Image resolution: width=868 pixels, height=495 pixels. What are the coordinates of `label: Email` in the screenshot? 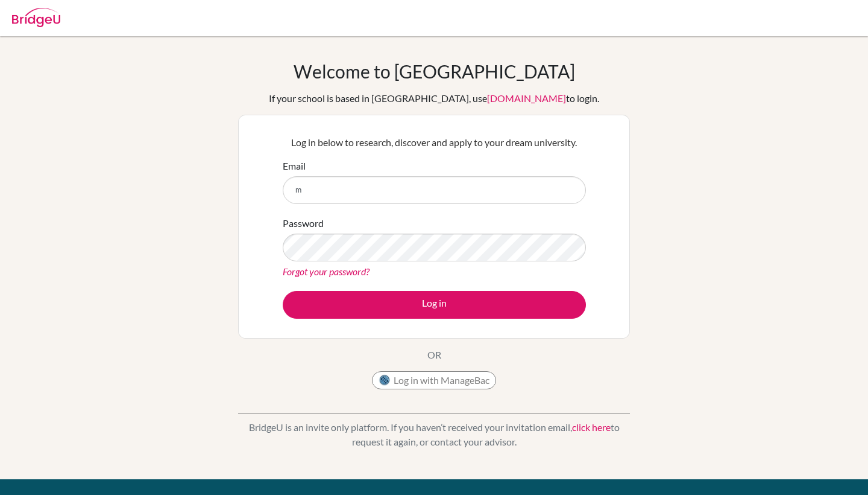 It's located at (295, 166).